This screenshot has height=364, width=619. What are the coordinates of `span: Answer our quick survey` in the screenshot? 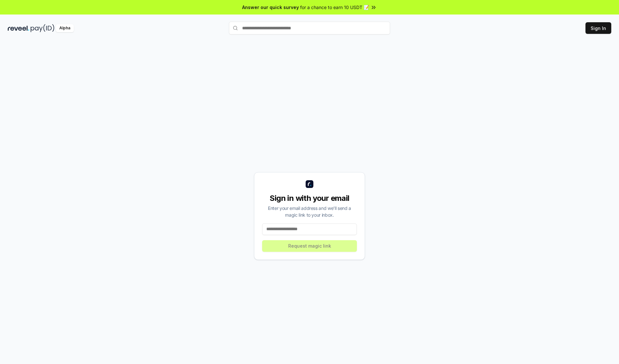 It's located at (270, 7).